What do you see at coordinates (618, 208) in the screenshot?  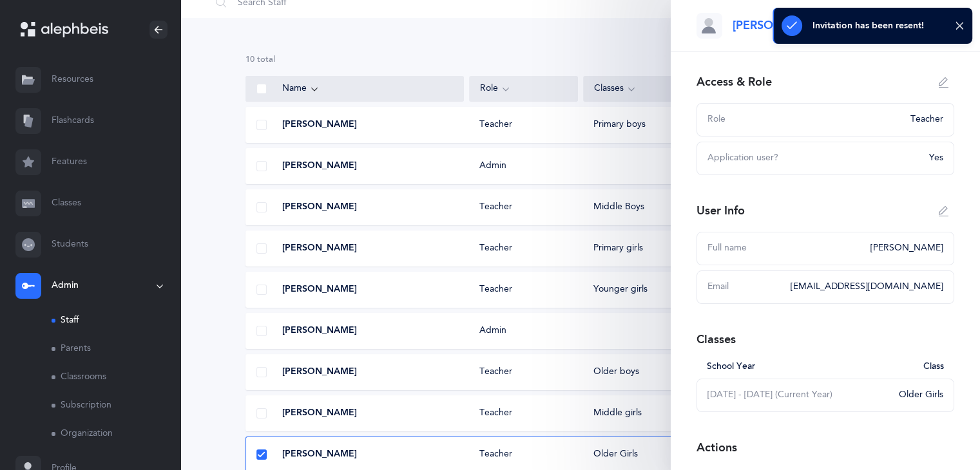 I see `div: Middle Boys` at bounding box center [618, 208].